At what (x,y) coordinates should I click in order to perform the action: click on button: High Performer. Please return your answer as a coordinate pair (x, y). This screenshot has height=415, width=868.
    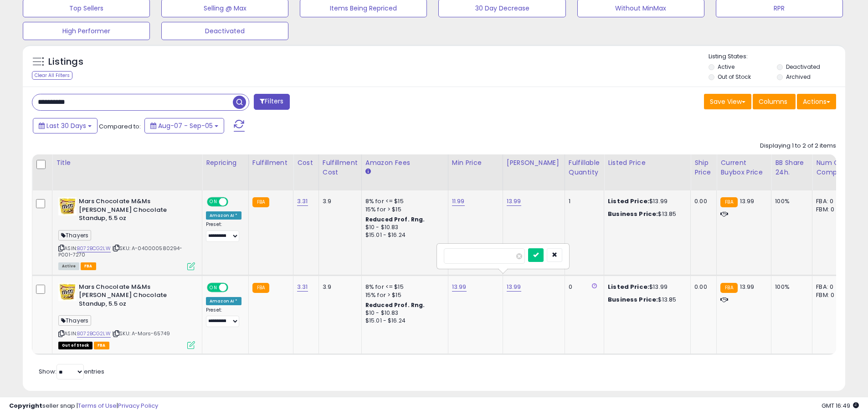
    Looking at the image, I should click on (86, 31).